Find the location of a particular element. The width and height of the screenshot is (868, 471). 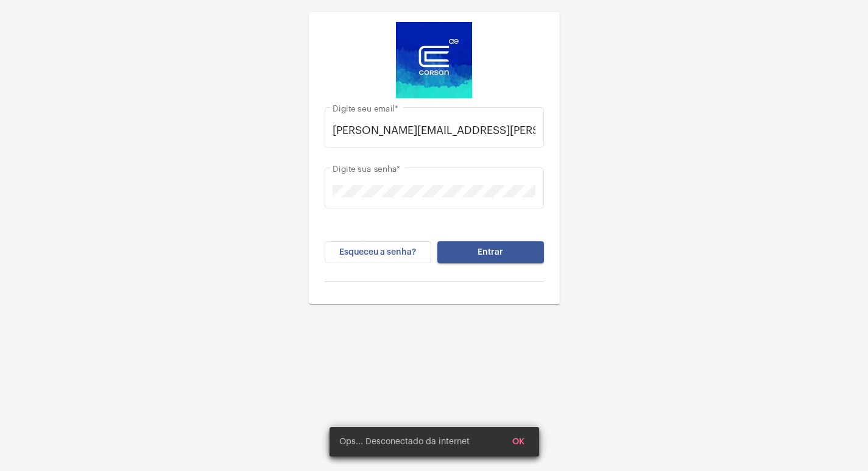

button: Entrar is located at coordinates (491, 252).